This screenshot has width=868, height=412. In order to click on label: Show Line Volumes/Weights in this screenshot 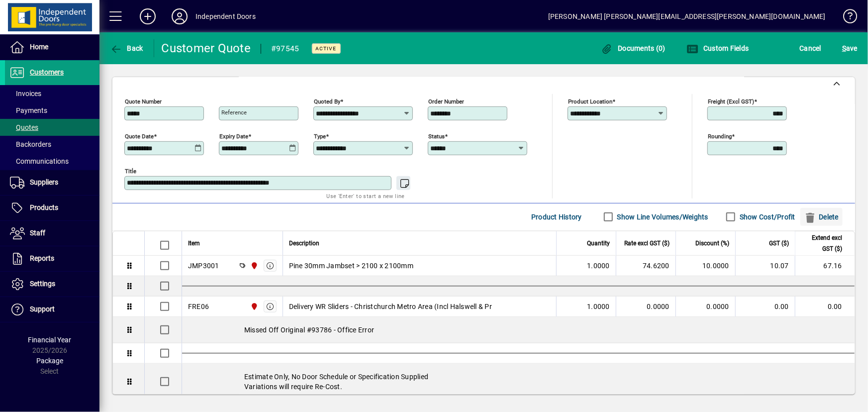, I will do `click(662, 217)`.